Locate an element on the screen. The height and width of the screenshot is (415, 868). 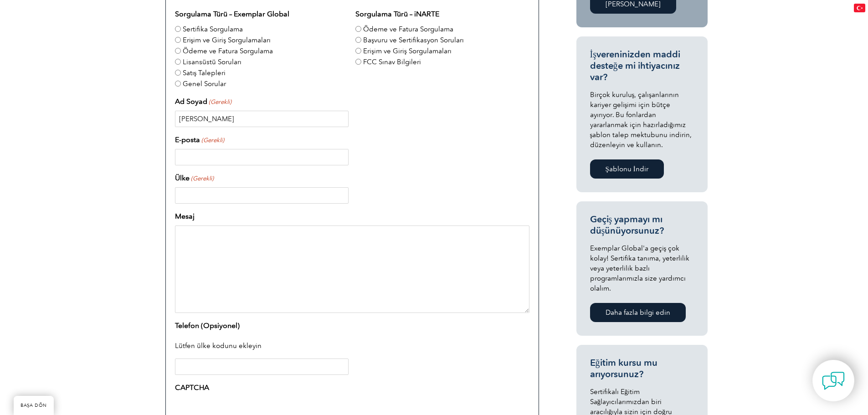
font: Satış Talepleri is located at coordinates (204, 73).